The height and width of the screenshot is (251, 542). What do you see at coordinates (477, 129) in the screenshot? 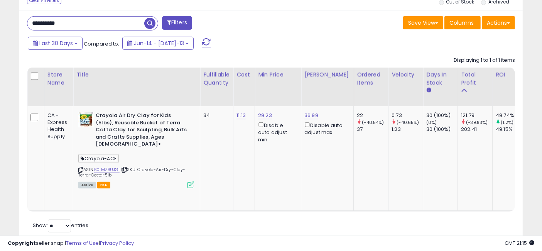
I see `div: 202.41` at bounding box center [477, 129].